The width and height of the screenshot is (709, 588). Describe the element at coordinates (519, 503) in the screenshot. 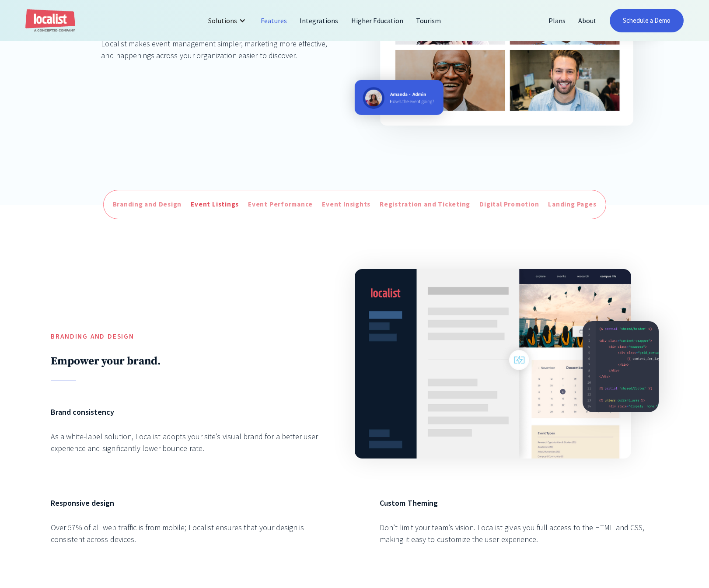

I see `h6: Custom Theming` at that location.